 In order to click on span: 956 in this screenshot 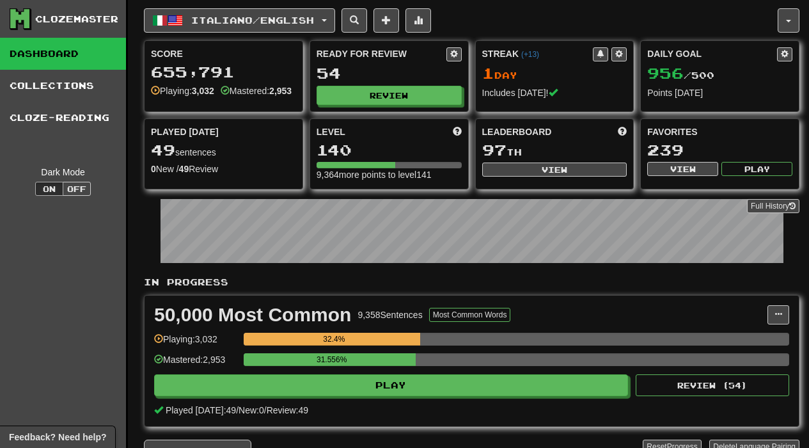, I will do `click(665, 73)`.